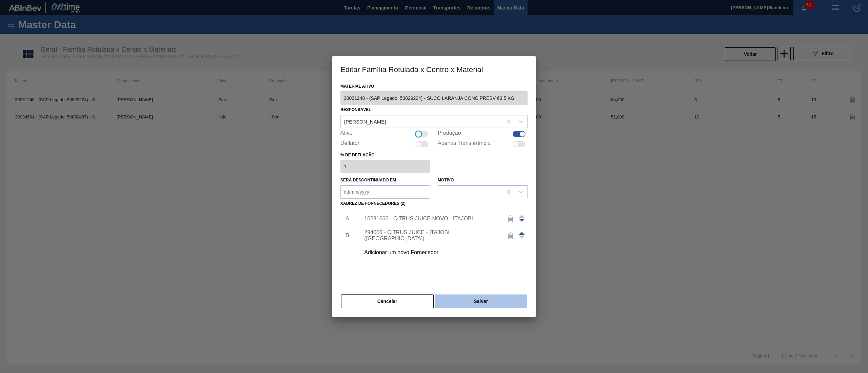 This screenshot has height=373, width=868. Describe the element at coordinates (430, 219) in the screenshot. I see `div: 10281666 - CITRUS JUICE NOVO - ITAJOBI` at that location.